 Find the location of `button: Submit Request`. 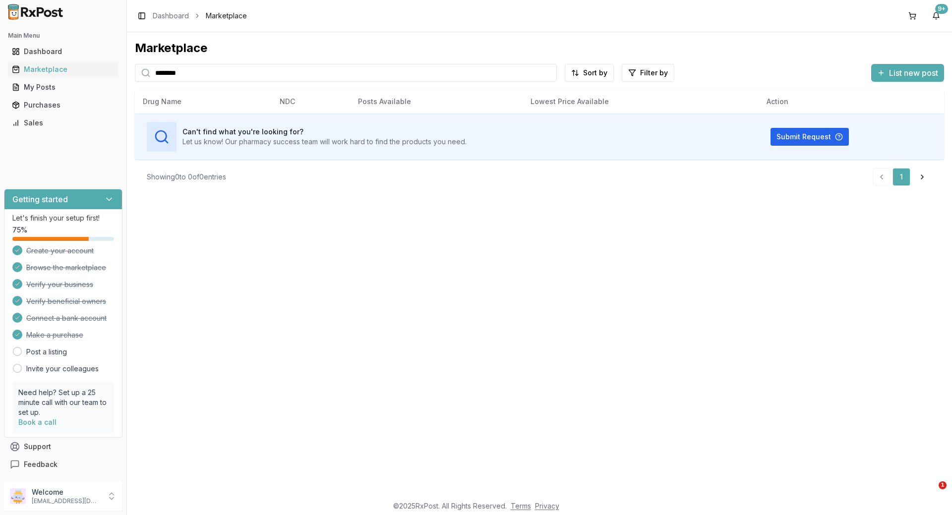

button: Submit Request is located at coordinates (809, 137).